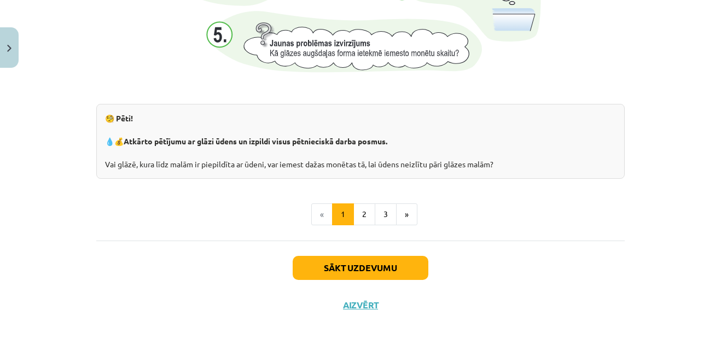  Describe the element at coordinates (9, 48) in the screenshot. I see `img: icon-close-lesson-0947bae3869378f0d4975bcd49f059093ad1ed9edebbc8119c70593378902aed.svg` at that location.